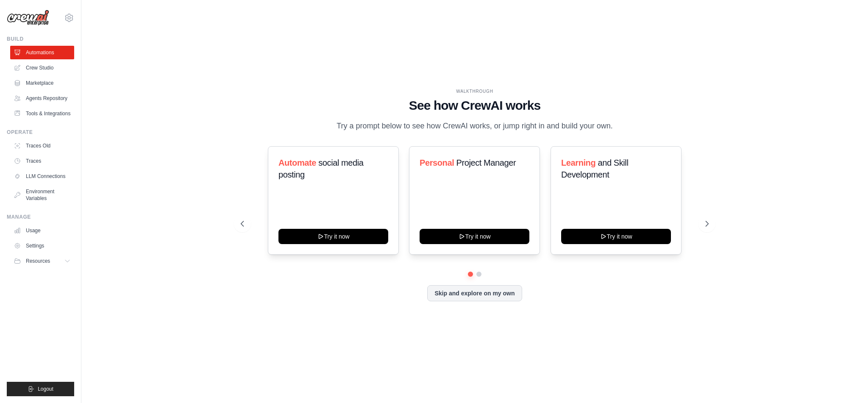 The width and height of the screenshot is (868, 403). Describe the element at coordinates (42, 114) in the screenshot. I see `a: Tools & Integrations` at that location.